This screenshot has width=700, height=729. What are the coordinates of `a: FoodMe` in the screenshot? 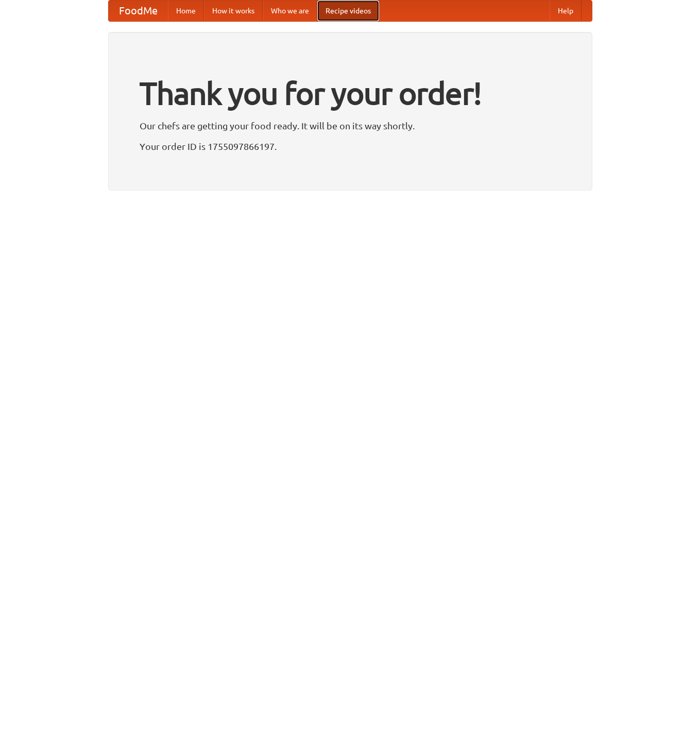 It's located at (138, 11).